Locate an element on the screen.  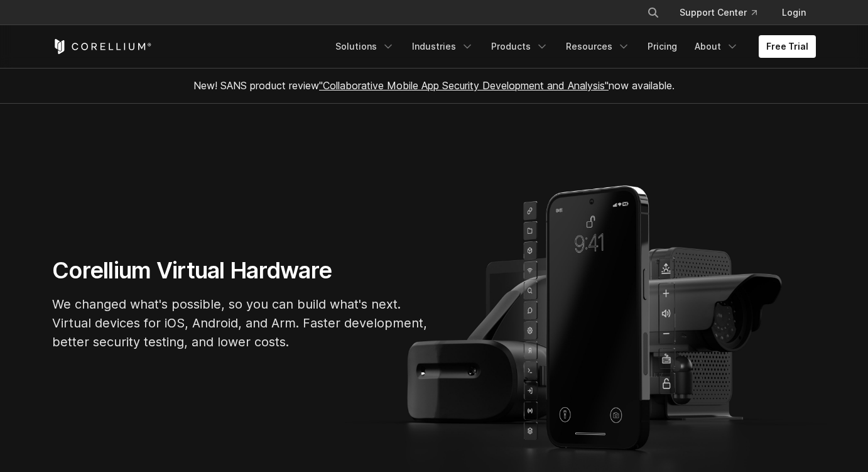
a: About is located at coordinates (716, 47).